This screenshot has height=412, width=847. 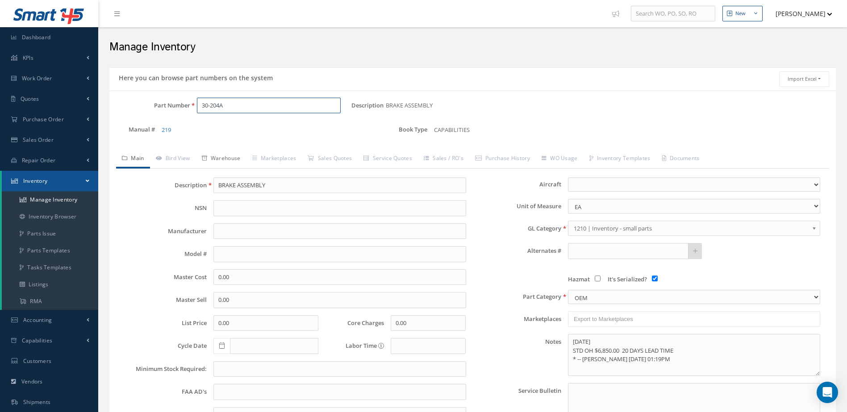 What do you see at coordinates (132, 129) in the screenshot?
I see `label: Manual #` at bounding box center [132, 129].